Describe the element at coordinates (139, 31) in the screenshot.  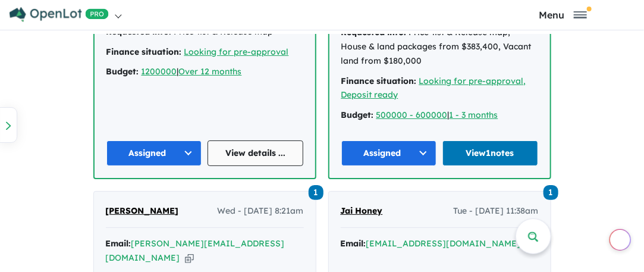
I see `strong: Requested info:` at that location.